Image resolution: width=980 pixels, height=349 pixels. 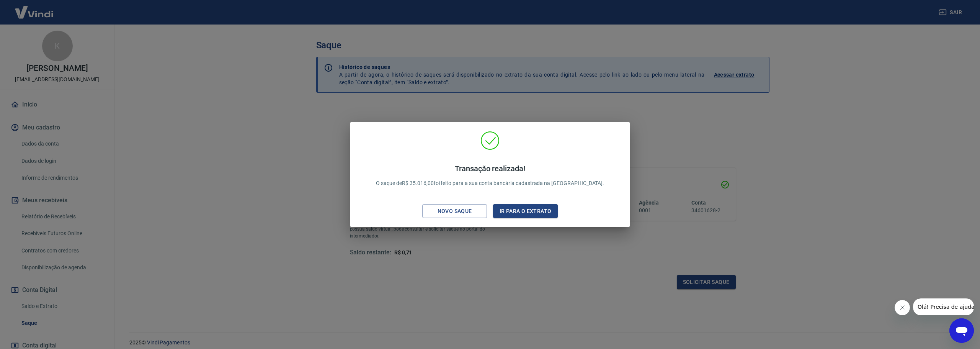 I want to click on div: Novo saque, so click(x=455, y=211).